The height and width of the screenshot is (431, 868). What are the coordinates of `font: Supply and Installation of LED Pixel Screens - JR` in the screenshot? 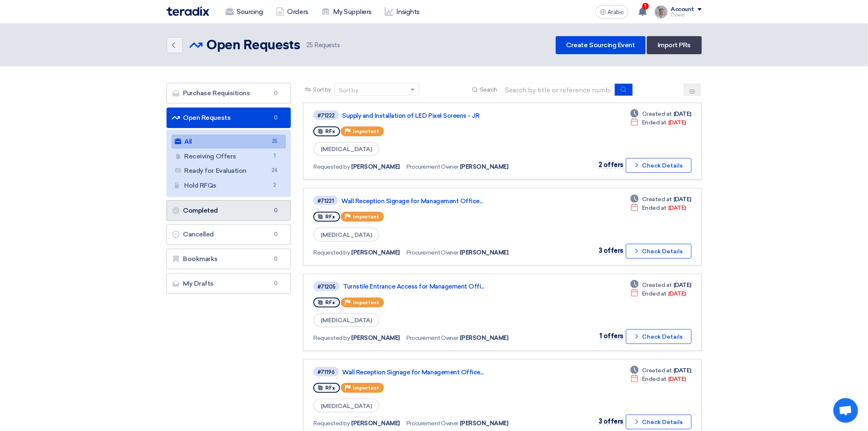 It's located at (411, 116).